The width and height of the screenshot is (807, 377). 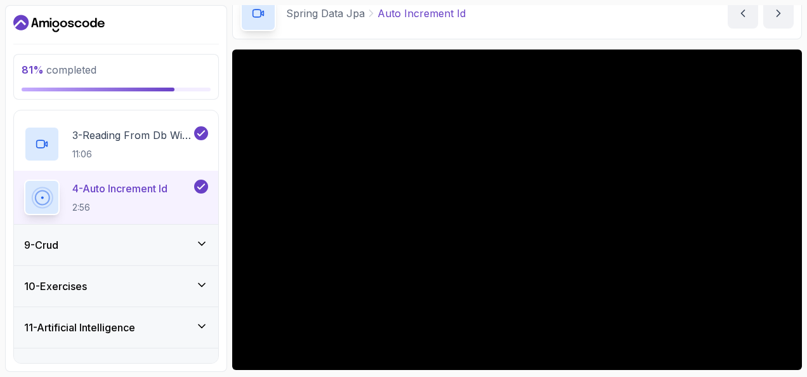 I want to click on p: 2:56, so click(x=120, y=208).